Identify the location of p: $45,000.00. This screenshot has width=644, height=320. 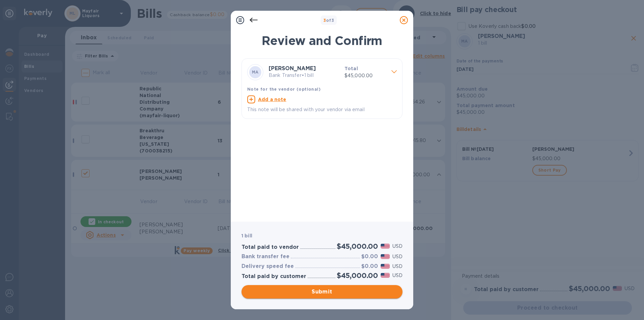
(365, 76).